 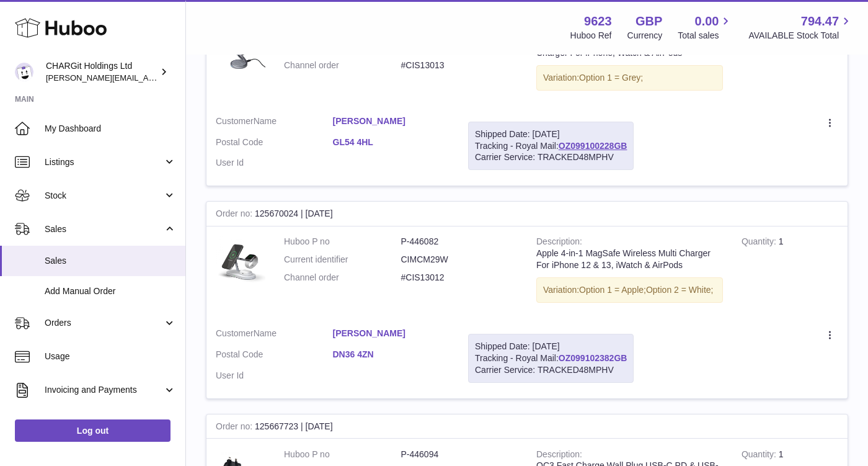 I want to click on img: francesca@chargit.co.uk, so click(x=25, y=72).